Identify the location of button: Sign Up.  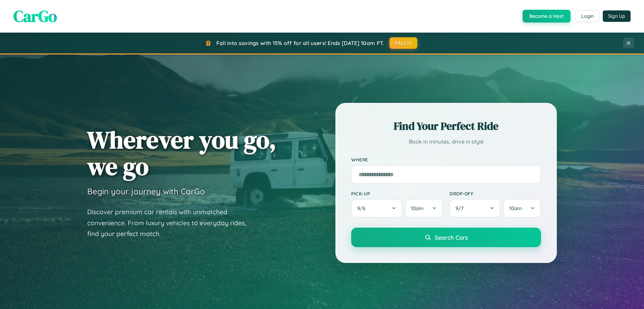
(616, 16).